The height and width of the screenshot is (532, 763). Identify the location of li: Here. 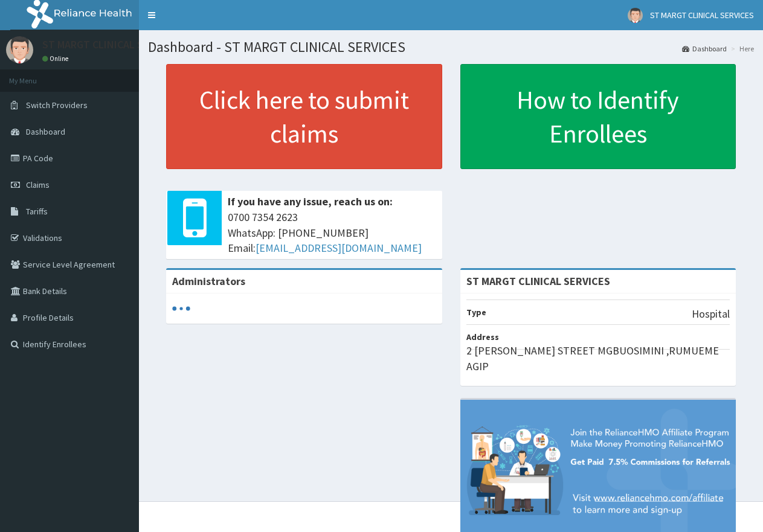
(740, 48).